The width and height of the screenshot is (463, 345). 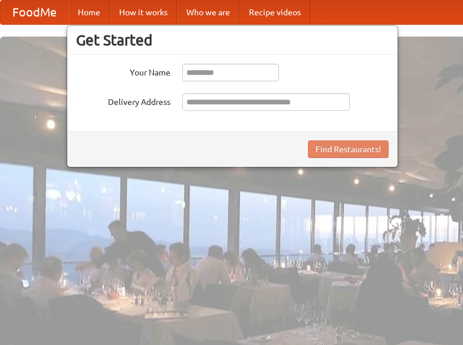 What do you see at coordinates (232, 40) in the screenshot?
I see `h3: Get Started` at bounding box center [232, 40].